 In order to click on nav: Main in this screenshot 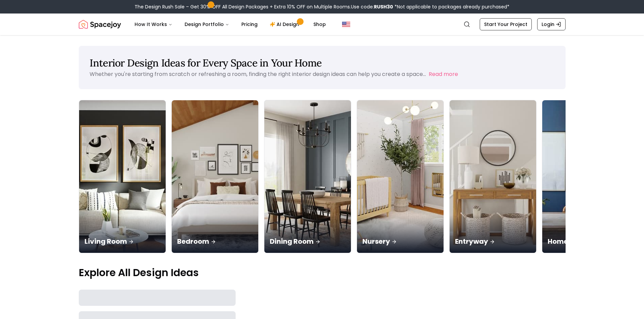, I will do `click(230, 25)`.